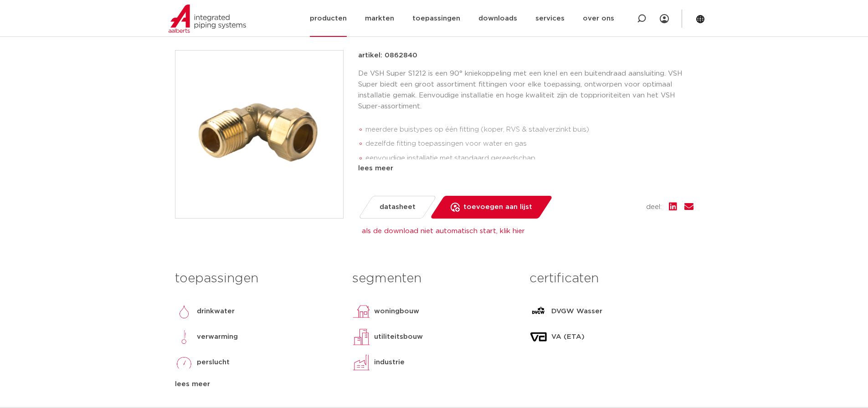  I want to click on h3: certificaten, so click(611, 279).